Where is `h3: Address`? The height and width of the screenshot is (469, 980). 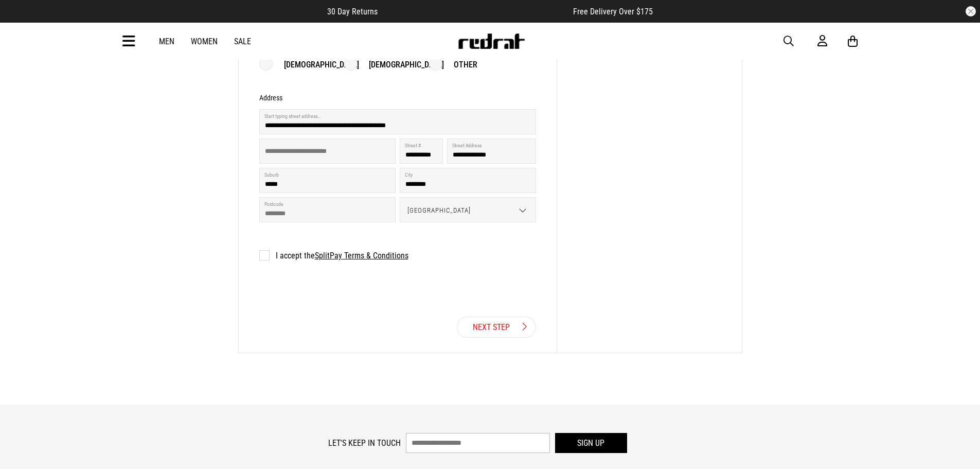
h3: Address is located at coordinates (271, 97).